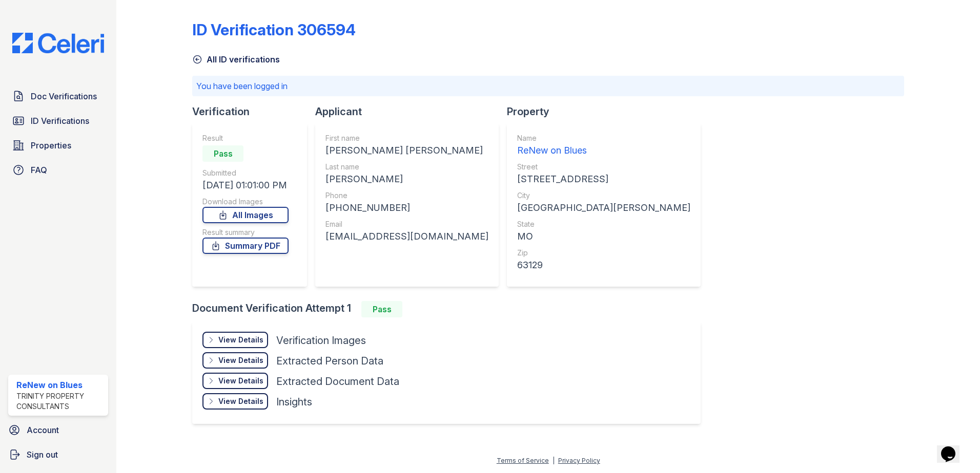  I want to click on div: Result, so click(245, 139).